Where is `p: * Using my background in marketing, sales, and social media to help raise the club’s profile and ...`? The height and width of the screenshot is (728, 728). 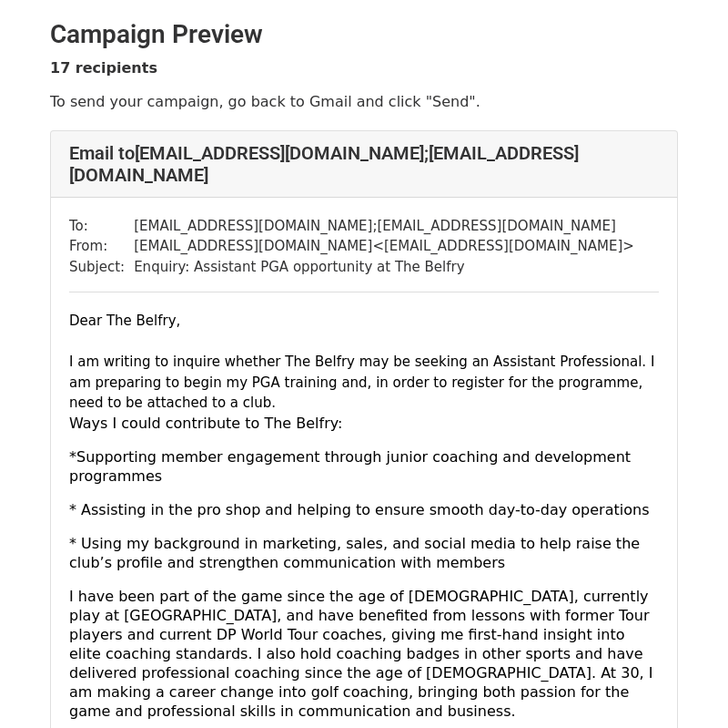
p: * Using my background in marketing, sales, and social media to help raise the club’s profile and ... is located at coordinates (364, 553).